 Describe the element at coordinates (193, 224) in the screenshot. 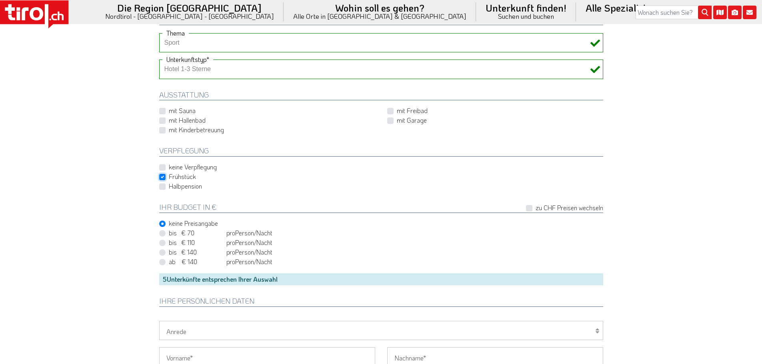

I see `label: keine Preisangabe` at that location.